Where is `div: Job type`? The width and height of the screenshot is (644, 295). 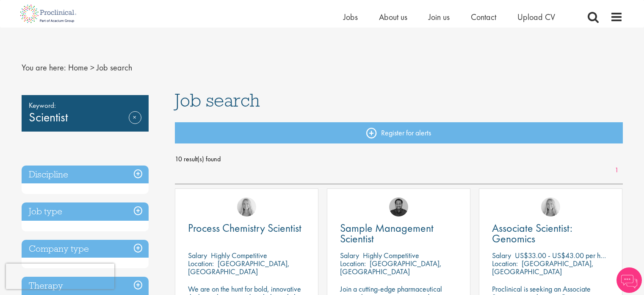 div: Job type is located at coordinates (85, 211).